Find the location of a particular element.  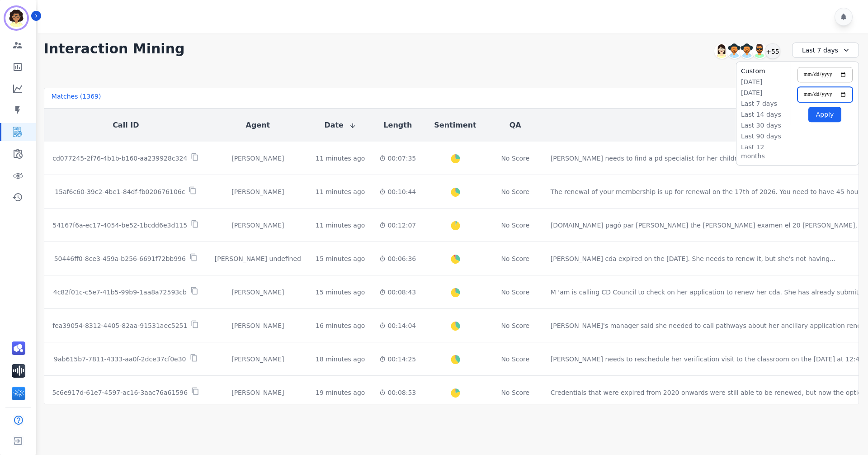

button: Date is located at coordinates (340, 125).